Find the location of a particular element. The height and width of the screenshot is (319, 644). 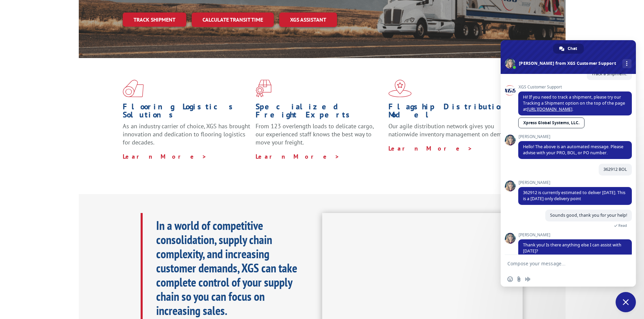

div: More channels is located at coordinates (627, 63).